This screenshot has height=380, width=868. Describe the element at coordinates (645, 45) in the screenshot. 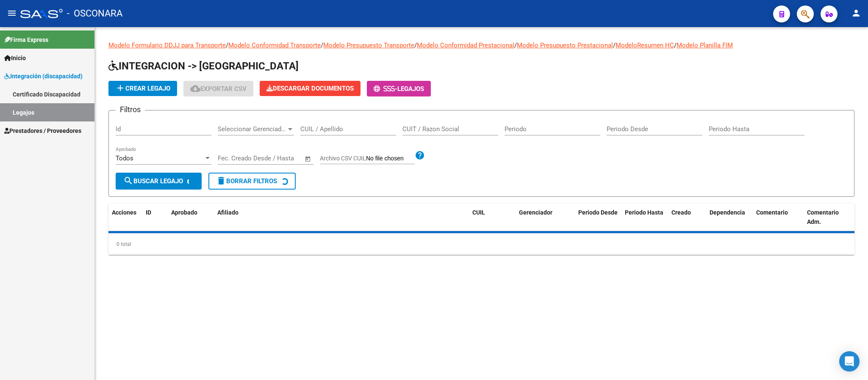

I see `a: ModeloResumen HC` at that location.